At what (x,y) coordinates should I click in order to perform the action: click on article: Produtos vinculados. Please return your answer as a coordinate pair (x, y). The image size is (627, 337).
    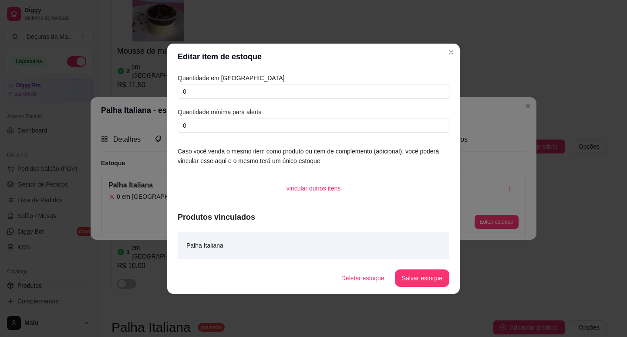
    Looking at the image, I should click on (314, 217).